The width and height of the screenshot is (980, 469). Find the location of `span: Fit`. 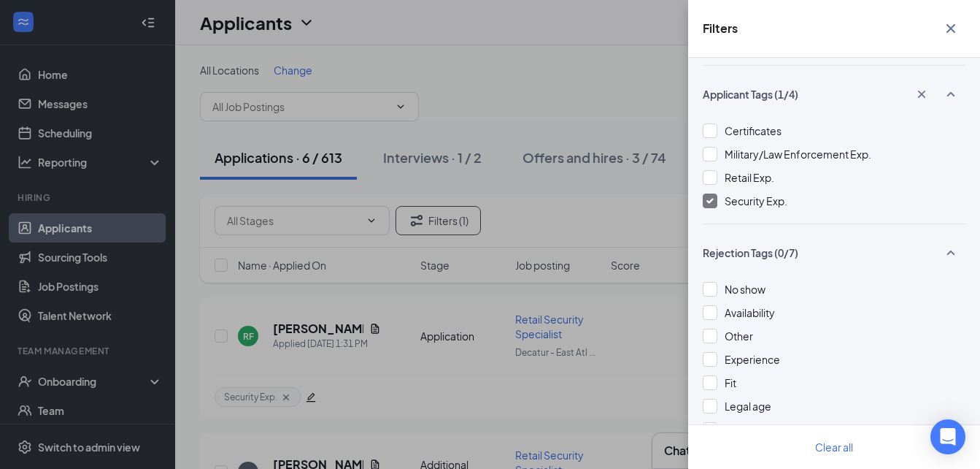

span: Fit is located at coordinates (730, 383).